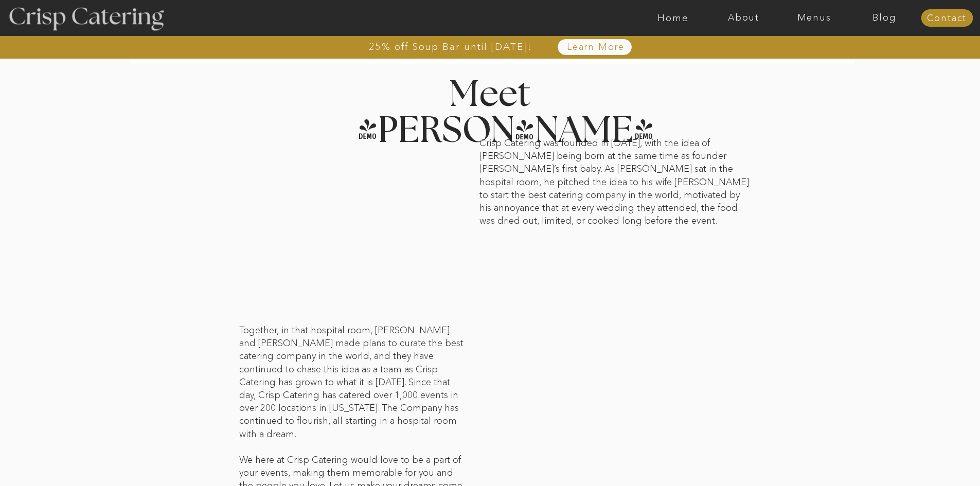 The height and width of the screenshot is (486, 980). Describe the element at coordinates (595, 48) in the screenshot. I see `a: Learn More` at that location.